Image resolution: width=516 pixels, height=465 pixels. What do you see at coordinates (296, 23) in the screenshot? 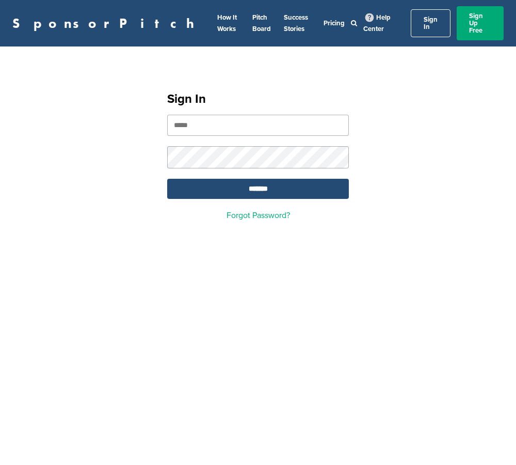
I see `a: Success Stories` at bounding box center [296, 23].